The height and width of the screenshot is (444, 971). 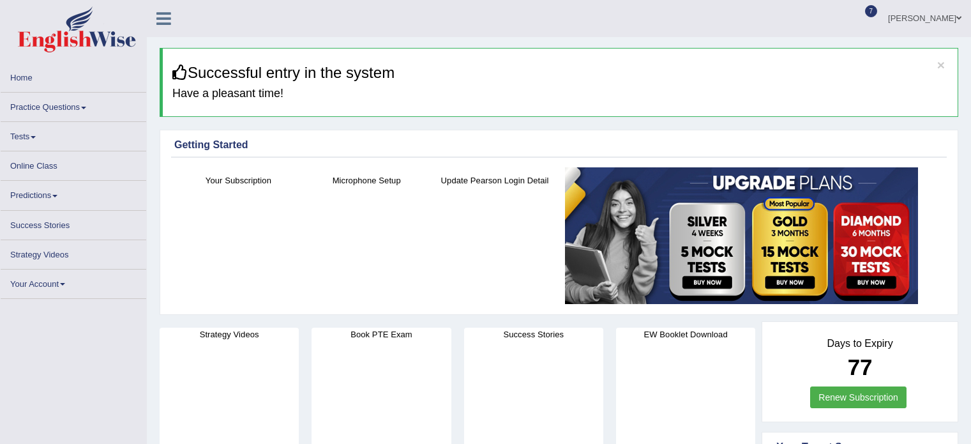 What do you see at coordinates (858, 397) in the screenshot?
I see `a: Renew Subscription` at bounding box center [858, 397].